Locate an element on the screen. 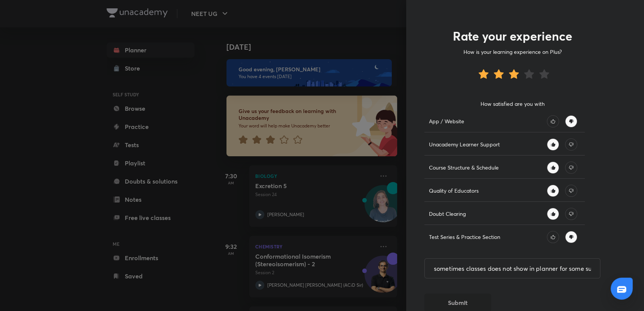  p: Quality of Educators is located at coordinates (454, 191).